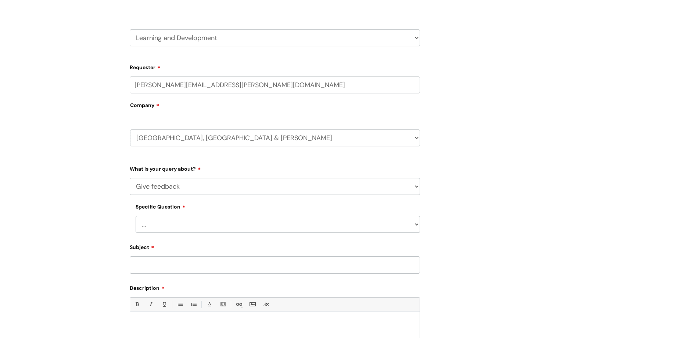 The height and width of the screenshot is (338, 700). Describe the element at coordinates (275, 168) in the screenshot. I see `label: What is your query about?` at that location.